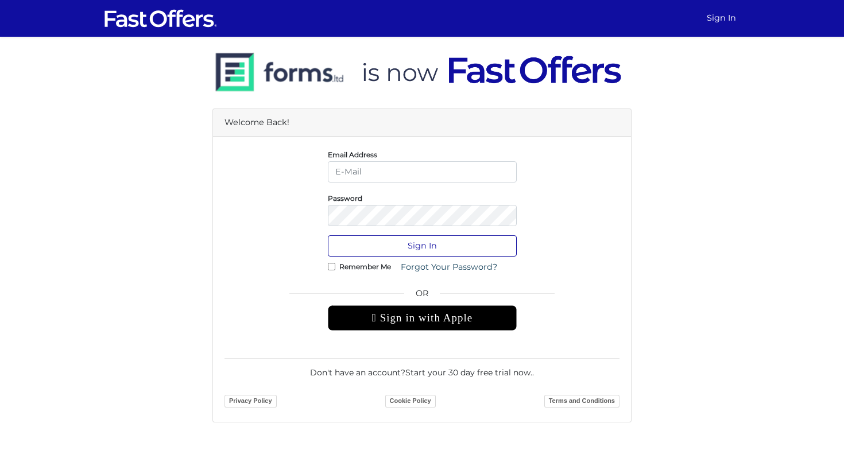  What do you see at coordinates (345, 198) in the screenshot?
I see `label: Password` at bounding box center [345, 198].